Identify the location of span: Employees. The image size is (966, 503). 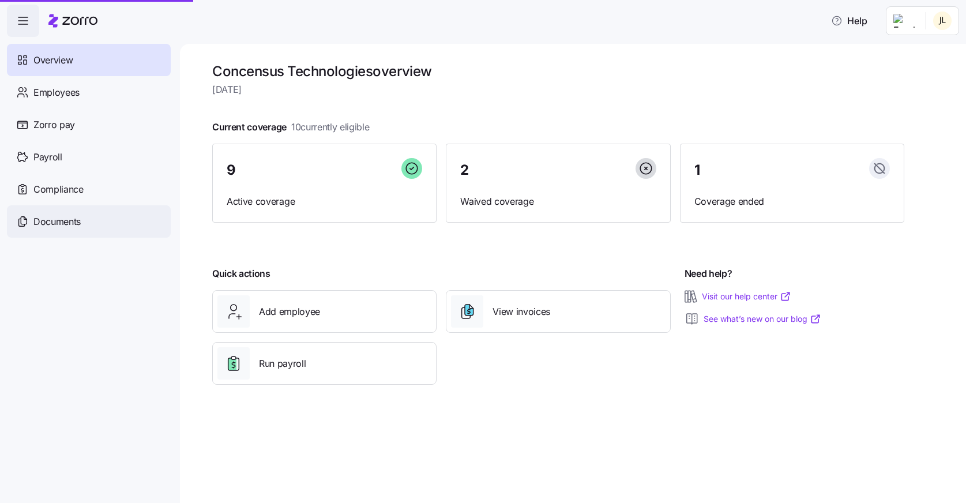
(57, 92).